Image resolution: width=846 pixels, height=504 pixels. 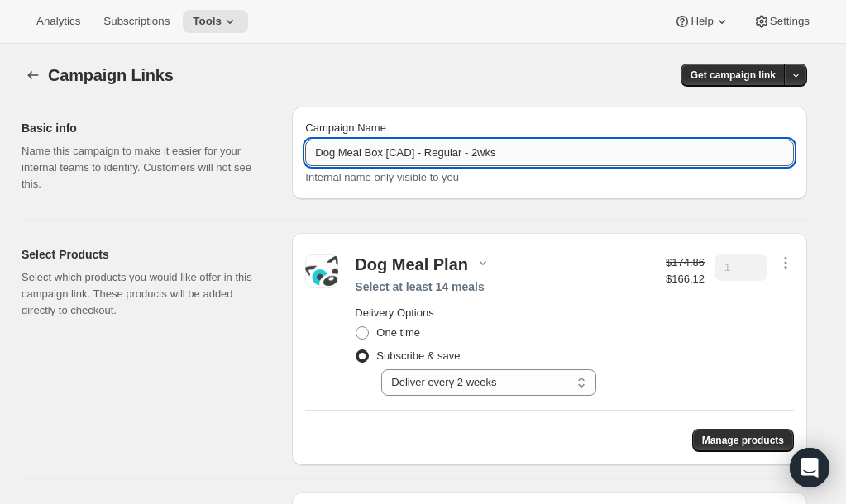 What do you see at coordinates (345, 127) in the screenshot?
I see `span: Campaign Name` at bounding box center [345, 127].